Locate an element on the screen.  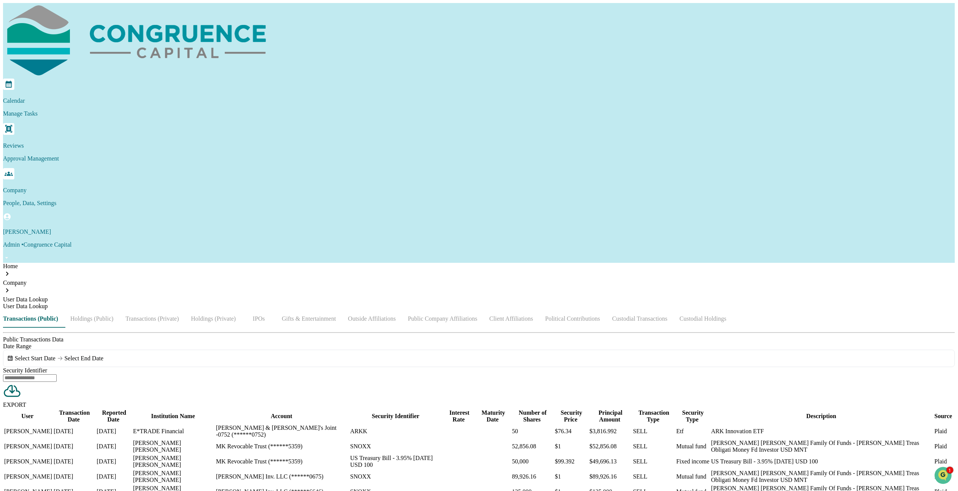
img: Jack Rasmussen is located at coordinates (14, 122).